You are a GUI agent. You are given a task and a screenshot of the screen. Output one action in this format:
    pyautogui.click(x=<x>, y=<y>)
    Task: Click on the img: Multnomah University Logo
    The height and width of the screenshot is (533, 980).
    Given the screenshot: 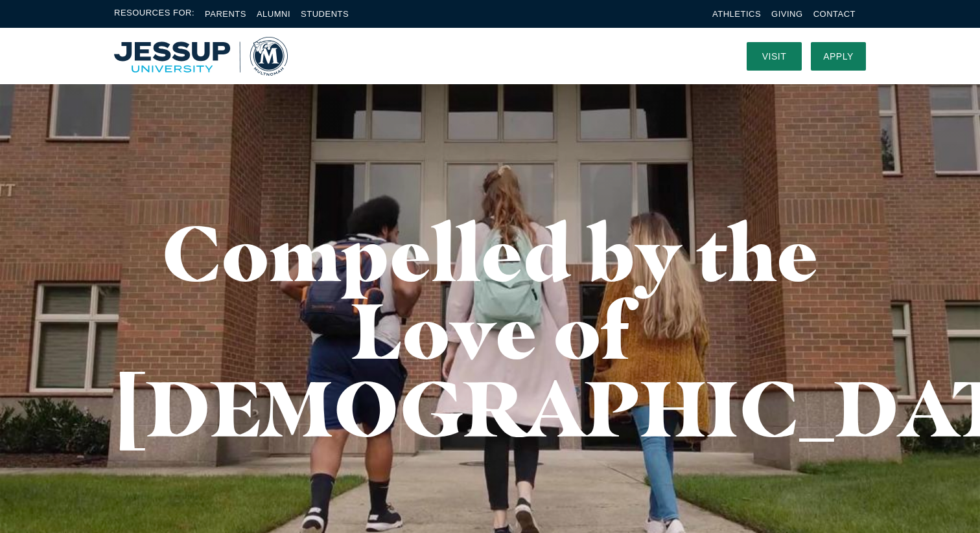 What is the action you would take?
    pyautogui.click(x=201, y=56)
    